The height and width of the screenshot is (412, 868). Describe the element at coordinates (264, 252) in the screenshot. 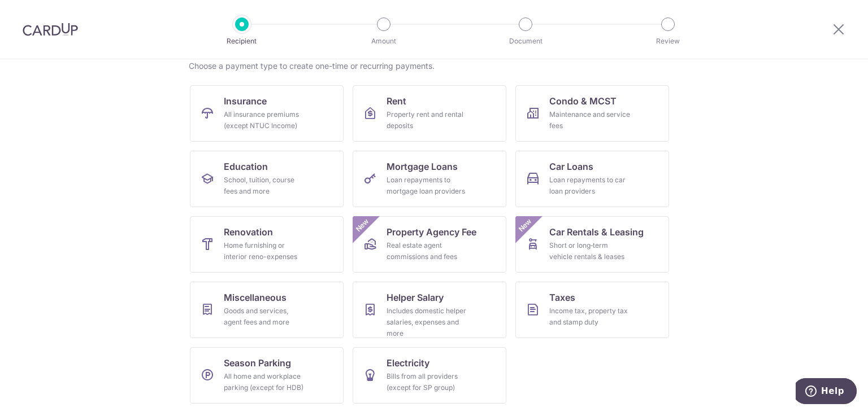

I see `div: Home furnishing or interior reno-expenses` at that location.